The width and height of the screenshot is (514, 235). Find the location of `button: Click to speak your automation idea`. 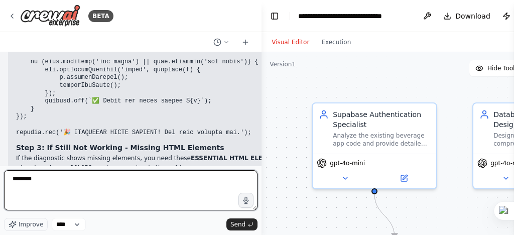

button: Click to speak your automation idea is located at coordinates (246, 200).